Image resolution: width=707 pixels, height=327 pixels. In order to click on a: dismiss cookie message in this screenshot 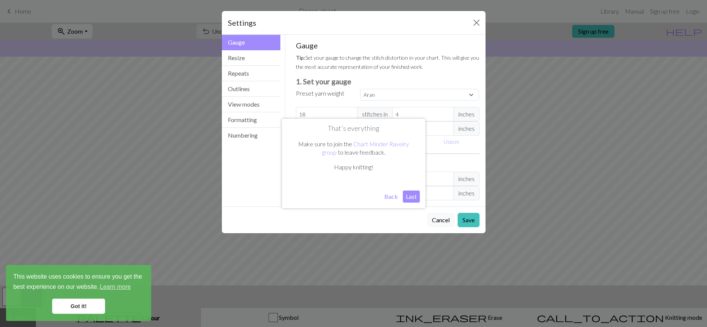, I will do `click(79, 306)`.